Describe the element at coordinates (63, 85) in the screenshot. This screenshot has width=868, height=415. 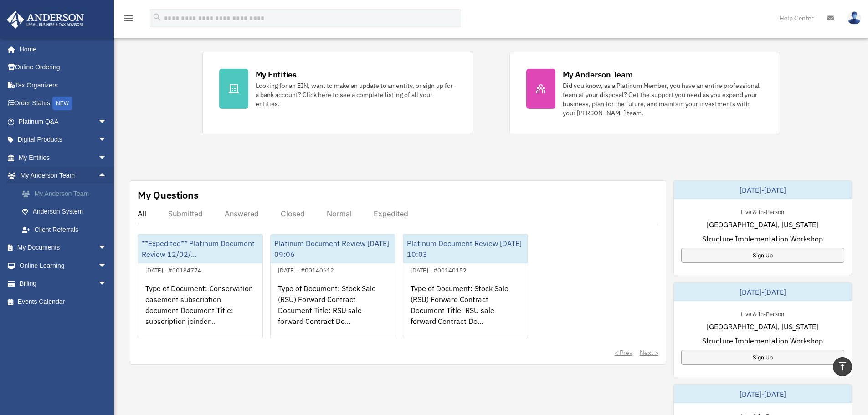
I see `a: Tax Organizers` at that location.